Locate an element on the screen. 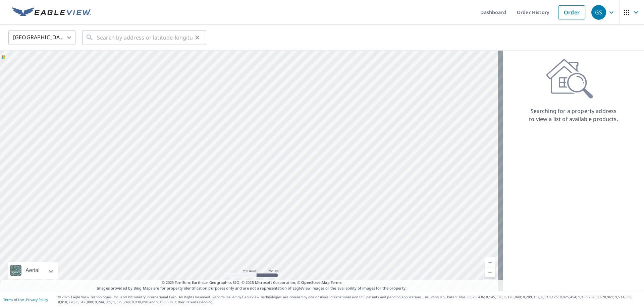 The image size is (644, 308). div: GS is located at coordinates (598, 12).